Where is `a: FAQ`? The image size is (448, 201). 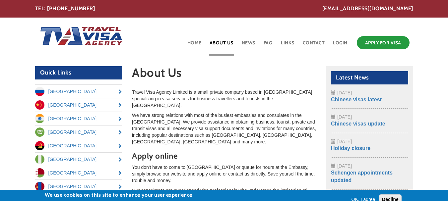 a: FAQ is located at coordinates (268, 45).